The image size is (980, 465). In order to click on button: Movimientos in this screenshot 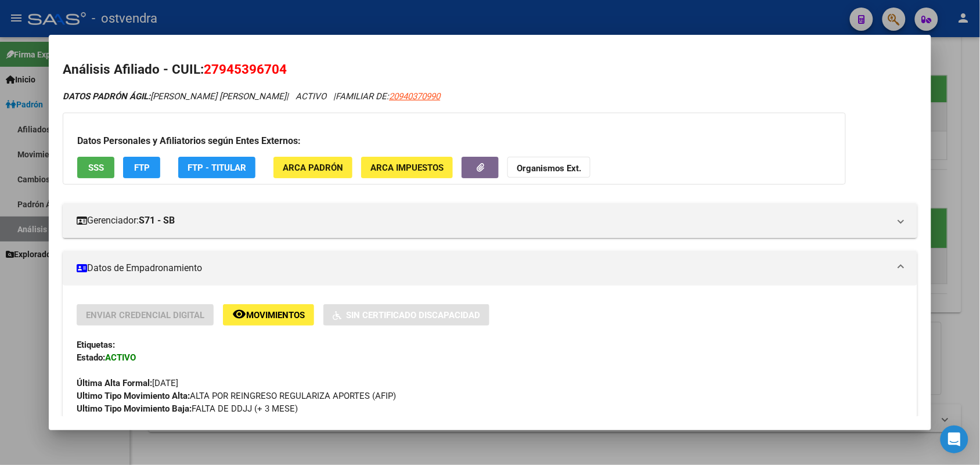, I will do `click(268, 315)`.